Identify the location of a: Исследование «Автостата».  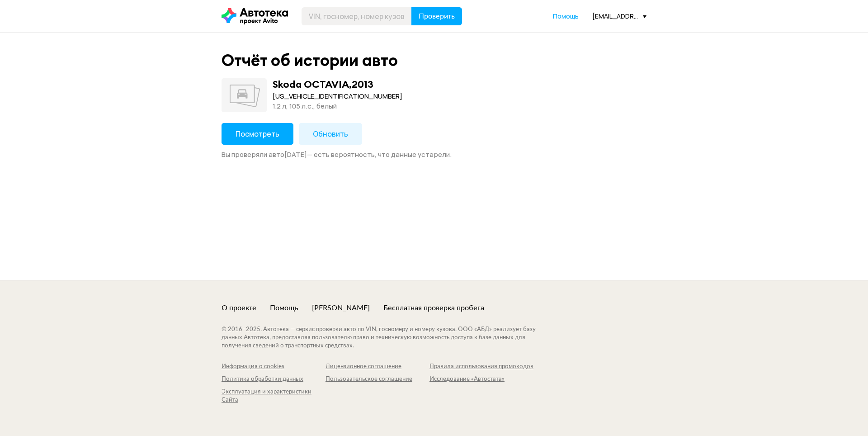
(481, 380).